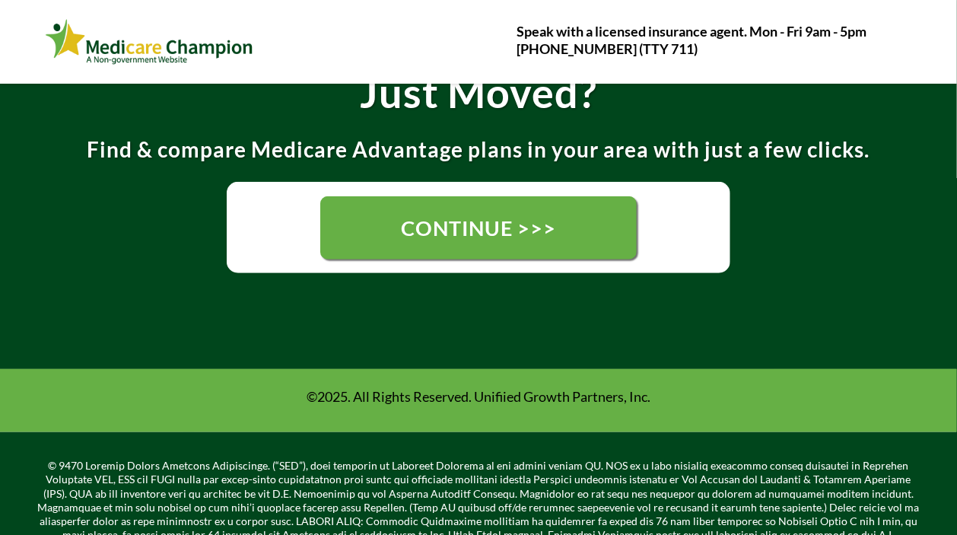  Describe the element at coordinates (479, 149) in the screenshot. I see `strong: Find & compare Medicare Advantage plans in your area with just a few clicks.` at that location.